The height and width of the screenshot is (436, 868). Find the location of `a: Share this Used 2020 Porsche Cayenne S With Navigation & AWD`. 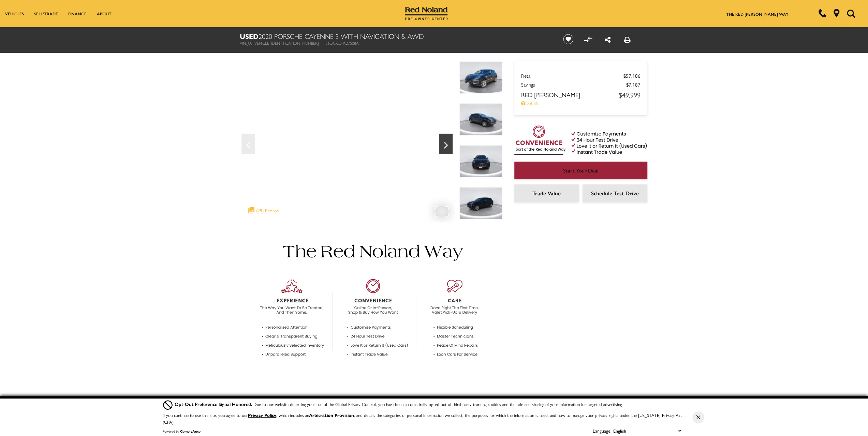

a: Share this Used 2020 Porsche Cayenne S With Navigation & AWD is located at coordinates (608, 39).